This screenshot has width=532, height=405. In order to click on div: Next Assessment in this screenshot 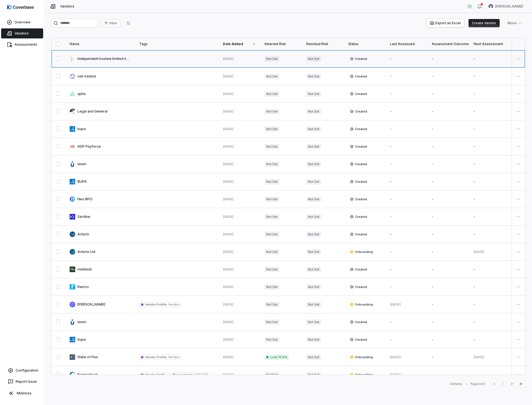, I will do `click(490, 44)`.